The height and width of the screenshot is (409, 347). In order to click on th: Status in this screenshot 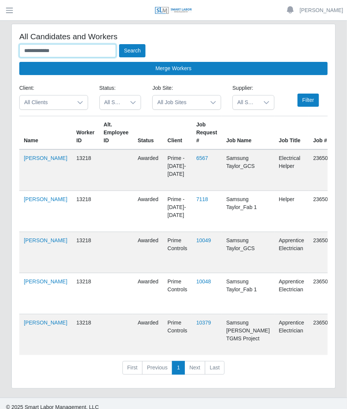, I will do `click(148, 133)`.